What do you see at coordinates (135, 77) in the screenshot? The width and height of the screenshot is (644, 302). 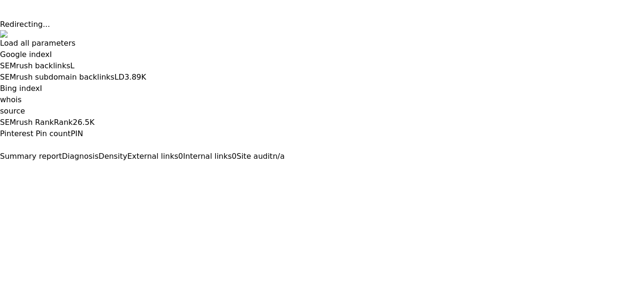 I see `a: 3.89K` at bounding box center [135, 77].